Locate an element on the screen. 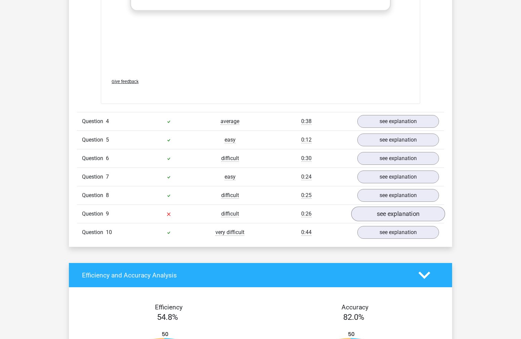 The height and width of the screenshot is (339, 521). span: average is located at coordinates (230, 121).